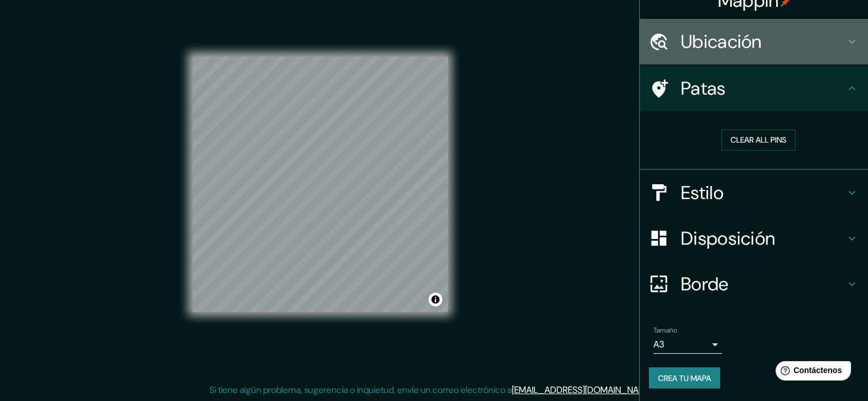  Describe the element at coordinates (688, 344) in the screenshot. I see `div: A3` at that location.